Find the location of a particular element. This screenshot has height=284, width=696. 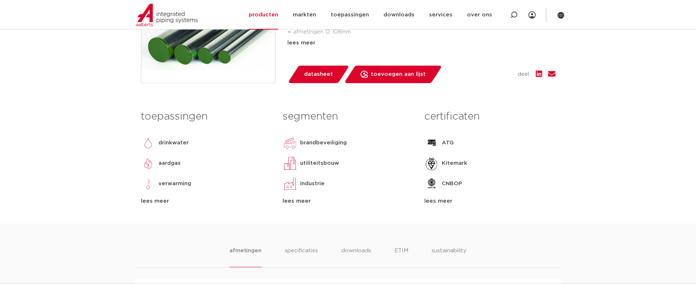

img: brandbeveiliging is located at coordinates (290, 143).